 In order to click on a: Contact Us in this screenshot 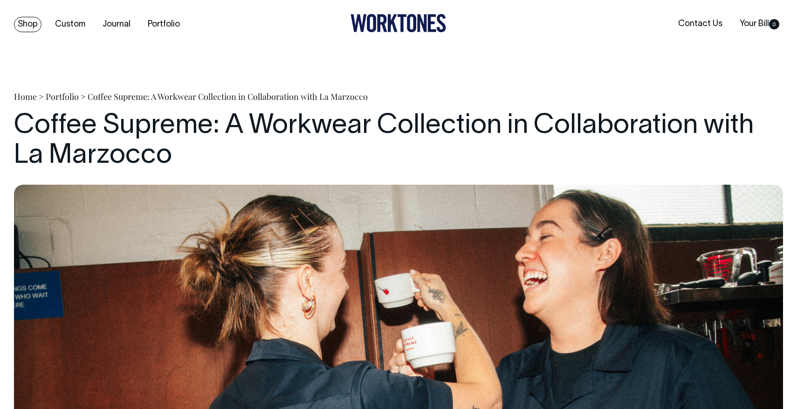, I will do `click(700, 24)`.